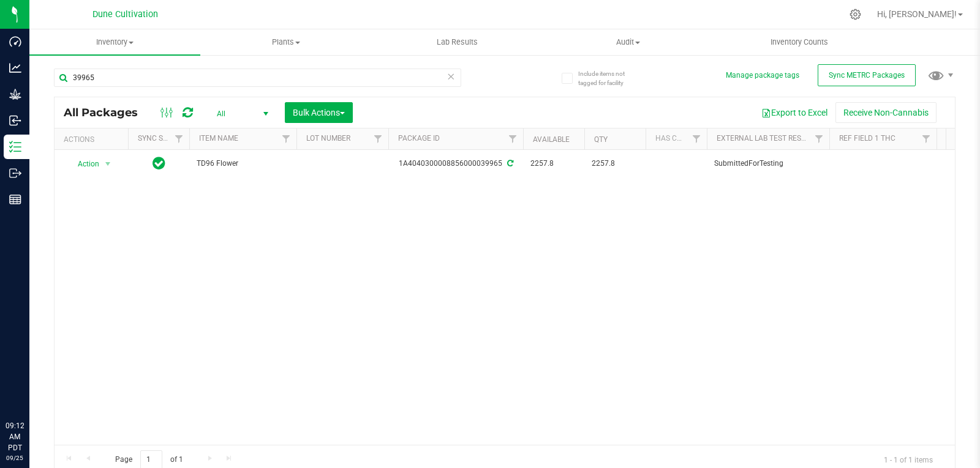 The image size is (980, 468). I want to click on span: Dune Cultivation, so click(125, 14).